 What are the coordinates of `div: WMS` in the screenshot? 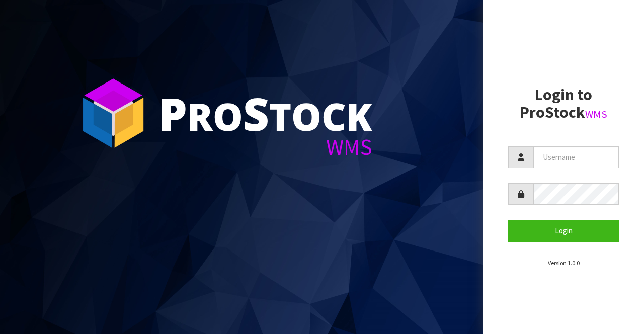 It's located at (265, 147).